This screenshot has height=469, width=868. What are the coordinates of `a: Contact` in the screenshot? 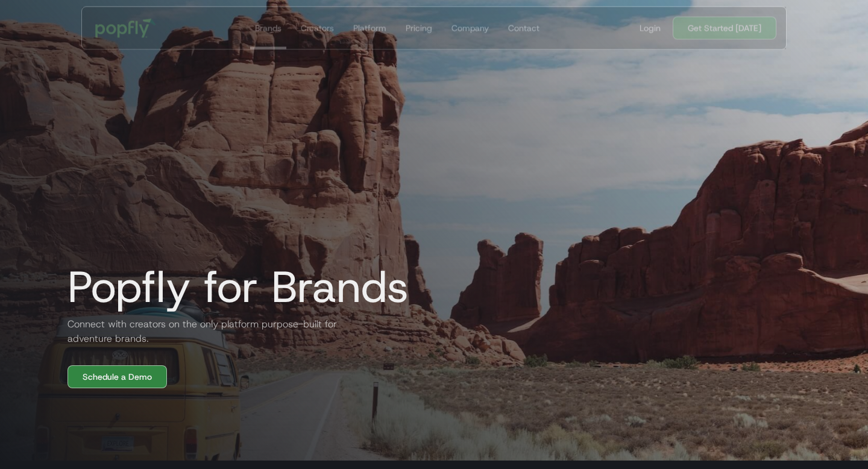 It's located at (524, 28).